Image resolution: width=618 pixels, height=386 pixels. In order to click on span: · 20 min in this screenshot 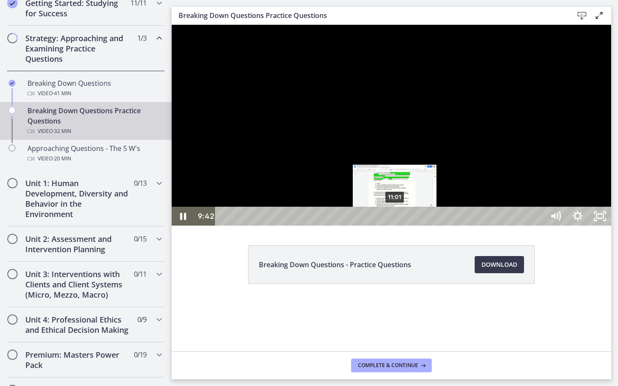, I will do `click(62, 159)`.